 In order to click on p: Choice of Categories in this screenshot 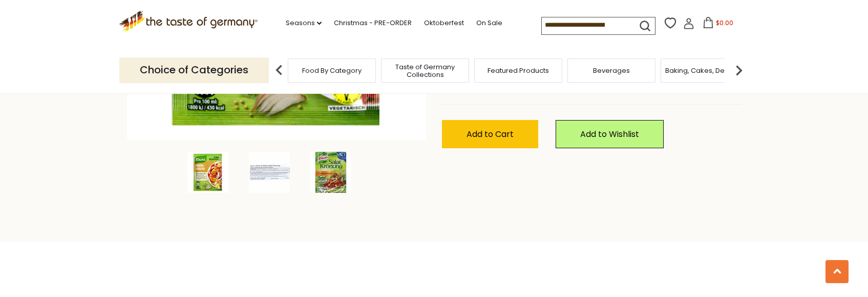, I will do `click(194, 70)`.